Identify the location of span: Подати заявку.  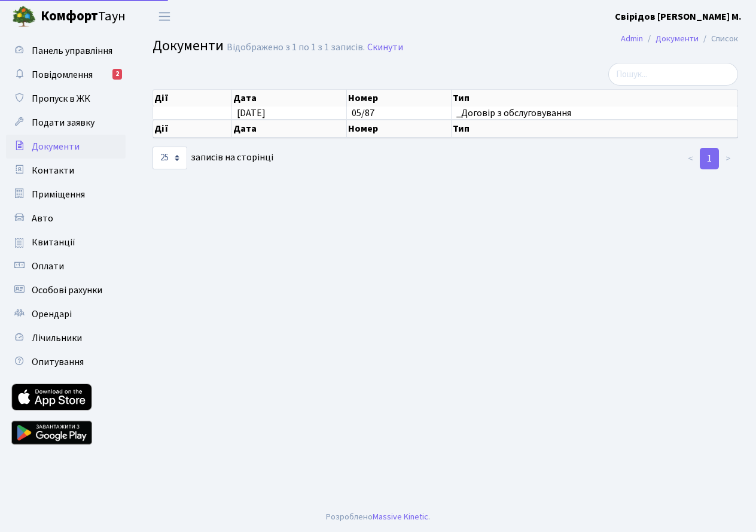
(63, 123).